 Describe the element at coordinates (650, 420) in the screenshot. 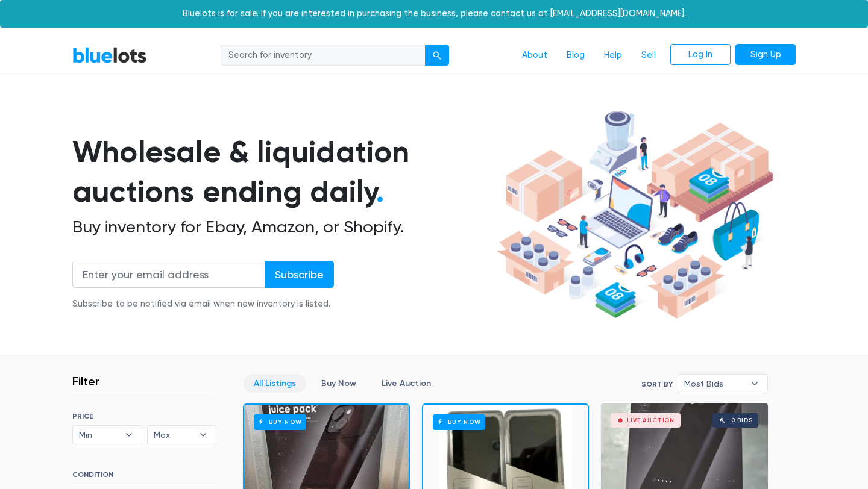

I see `div: Live Auction` at that location.